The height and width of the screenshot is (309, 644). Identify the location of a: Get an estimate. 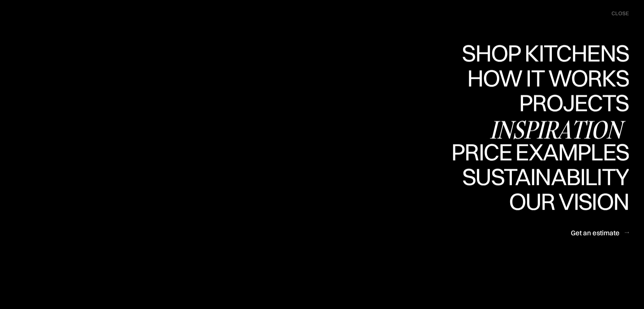
(600, 232).